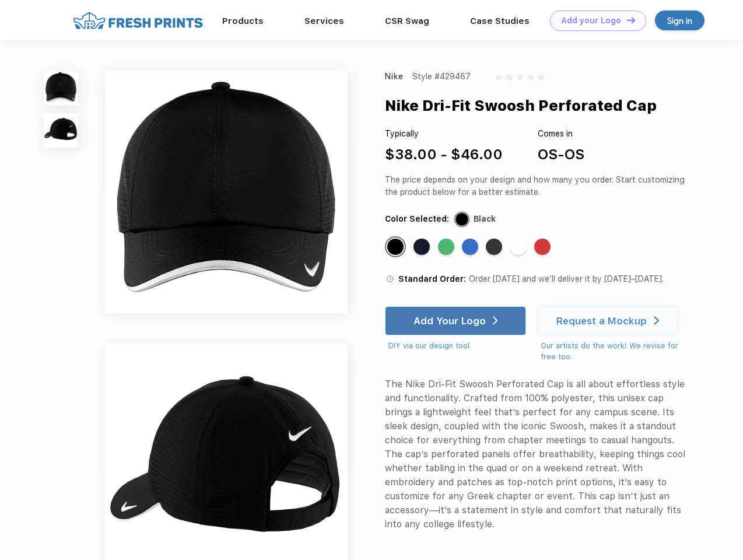 This screenshot has height=560, width=743. What do you see at coordinates (422, 246) in the screenshot?
I see `div: Navy` at bounding box center [422, 246].